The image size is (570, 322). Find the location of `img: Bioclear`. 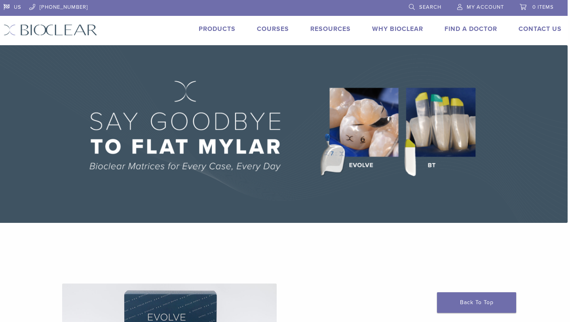

img: Bioclear is located at coordinates (50, 30).